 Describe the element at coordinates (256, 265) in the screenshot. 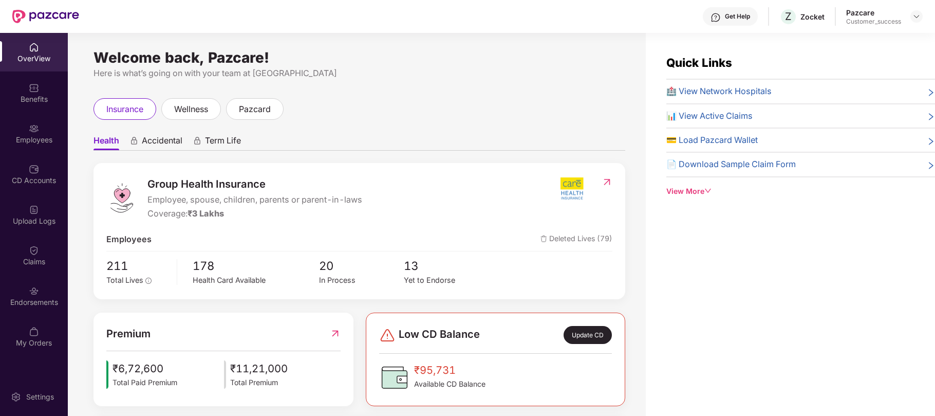

I see `span: 178` at that location.